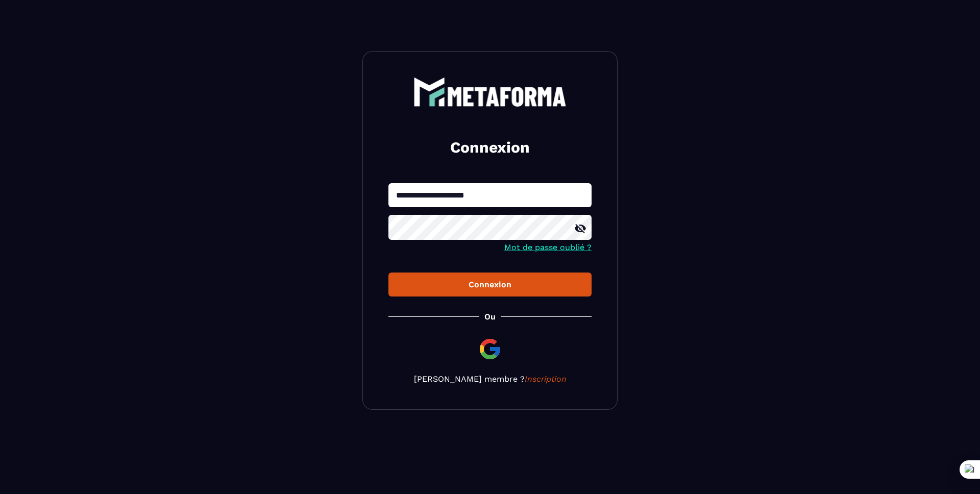 This screenshot has height=494, width=980. What do you see at coordinates (490, 148) in the screenshot?
I see `h2: Connexion` at bounding box center [490, 148].